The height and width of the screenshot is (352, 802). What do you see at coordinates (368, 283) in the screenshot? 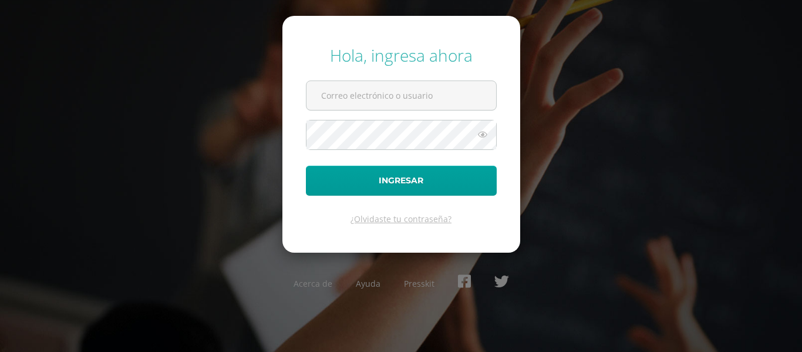
I see `a: Ayuda` at bounding box center [368, 283].